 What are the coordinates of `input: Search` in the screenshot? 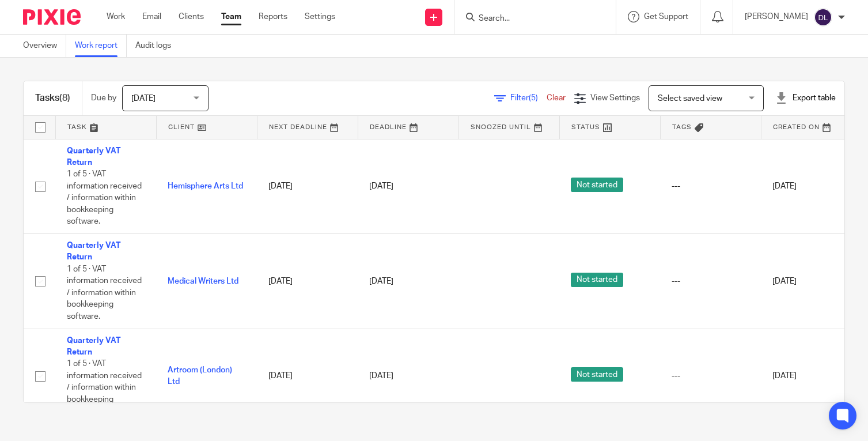 It's located at (530, 19).